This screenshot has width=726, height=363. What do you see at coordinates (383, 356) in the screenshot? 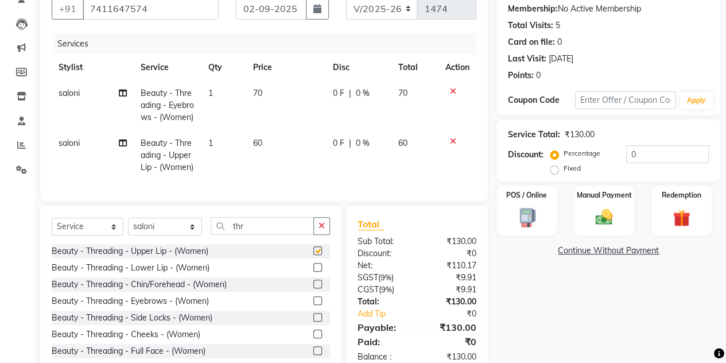
I see `div: Balance :` at bounding box center [383, 356].